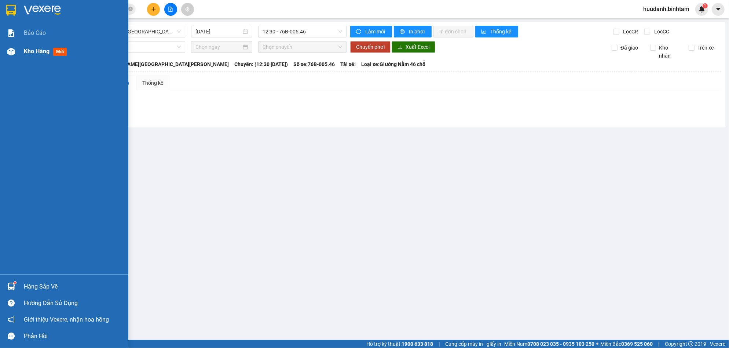 The width and height of the screenshot is (729, 348). What do you see at coordinates (37, 51) in the screenshot?
I see `span: Kho hàng` at bounding box center [37, 51].